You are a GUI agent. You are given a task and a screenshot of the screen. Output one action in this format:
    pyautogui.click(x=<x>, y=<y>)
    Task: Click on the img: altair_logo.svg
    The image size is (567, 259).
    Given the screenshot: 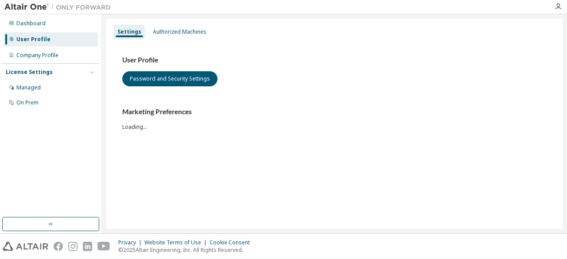 What is the action you would take?
    pyautogui.click(x=25, y=246)
    